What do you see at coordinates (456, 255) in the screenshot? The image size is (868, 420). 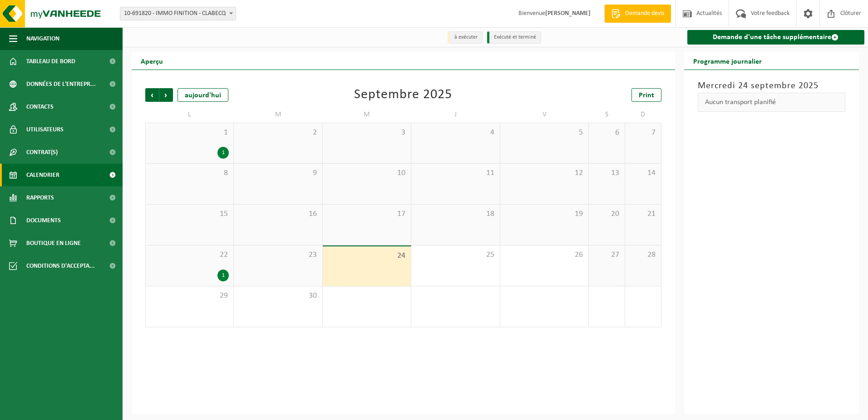 I see `span: 25` at bounding box center [456, 255].